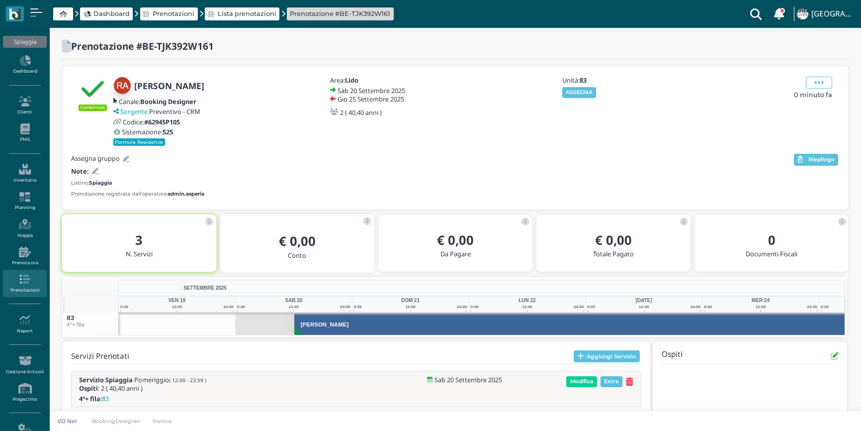  Describe the element at coordinates (186, 193) in the screenshot. I see `b: admin.esperia` at that location.